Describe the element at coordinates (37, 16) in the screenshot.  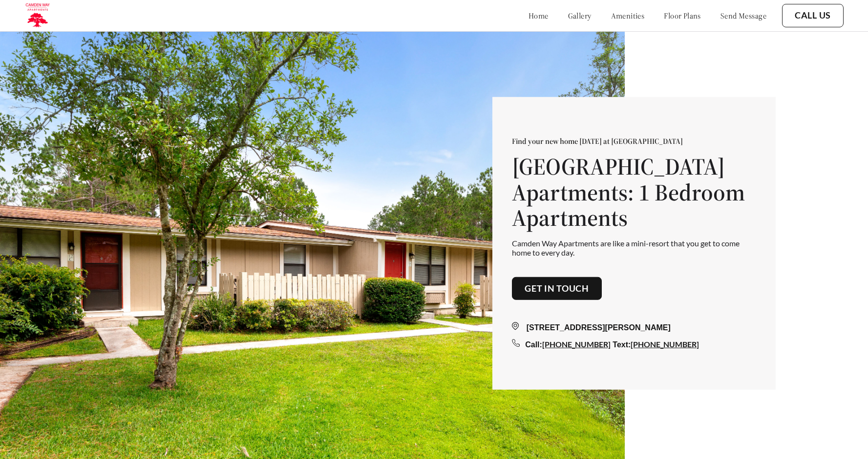
I see `img: camden_logo.png` at that location.